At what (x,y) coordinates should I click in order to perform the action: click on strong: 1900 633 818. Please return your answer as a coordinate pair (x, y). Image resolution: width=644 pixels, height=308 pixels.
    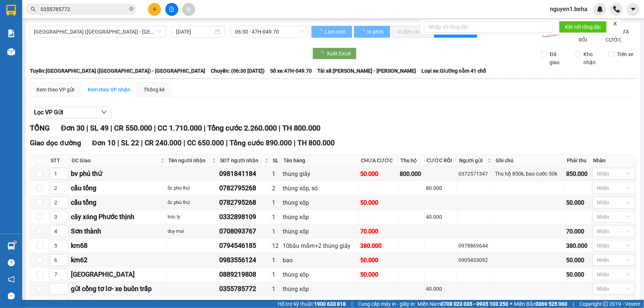
    Looking at the image, I should click on (330, 304).